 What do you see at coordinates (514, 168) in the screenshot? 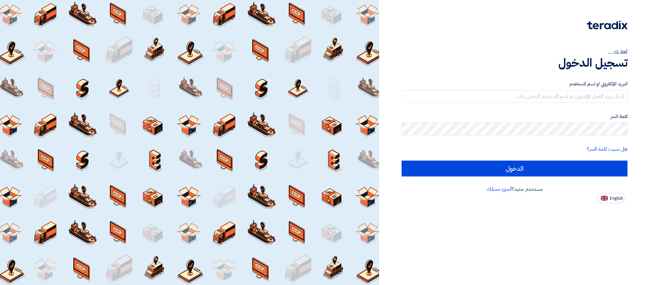
I see `input: الدخول` at bounding box center [514, 168].